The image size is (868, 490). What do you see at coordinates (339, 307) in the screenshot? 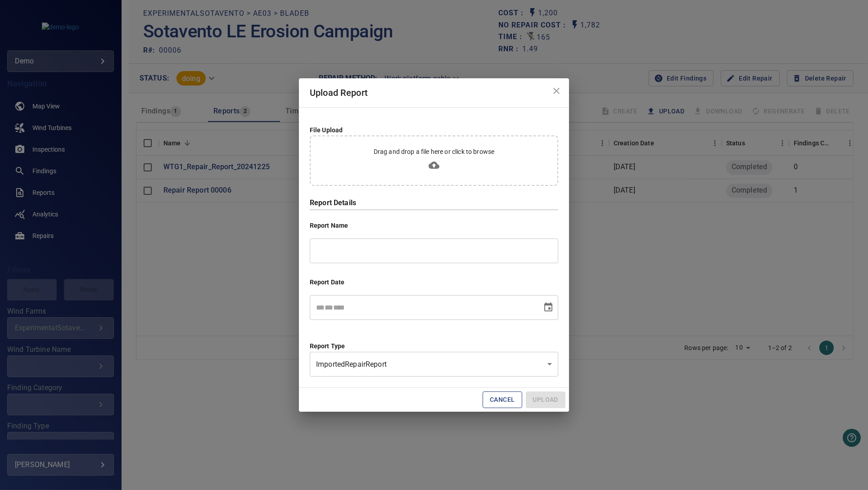
I see `span: Year` at bounding box center [339, 307].